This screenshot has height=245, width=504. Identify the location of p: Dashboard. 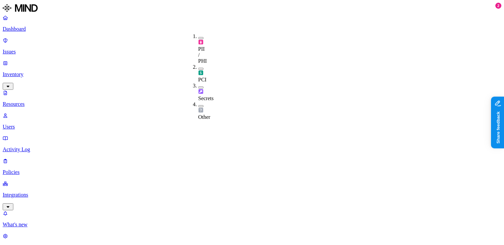
(252, 29).